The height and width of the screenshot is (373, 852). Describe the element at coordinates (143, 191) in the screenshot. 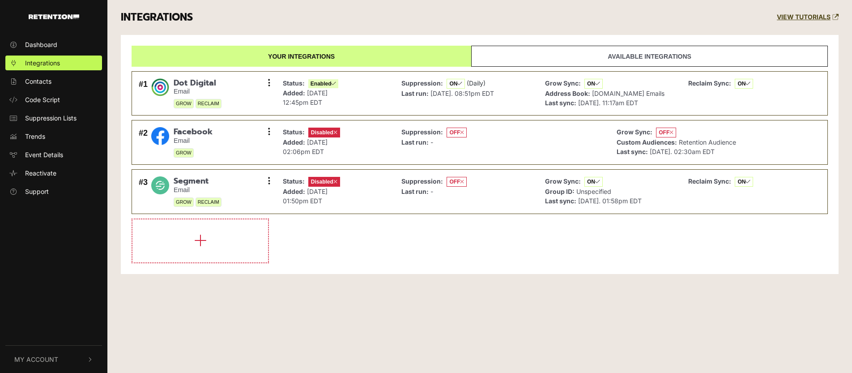

I see `div: #3` at that location.